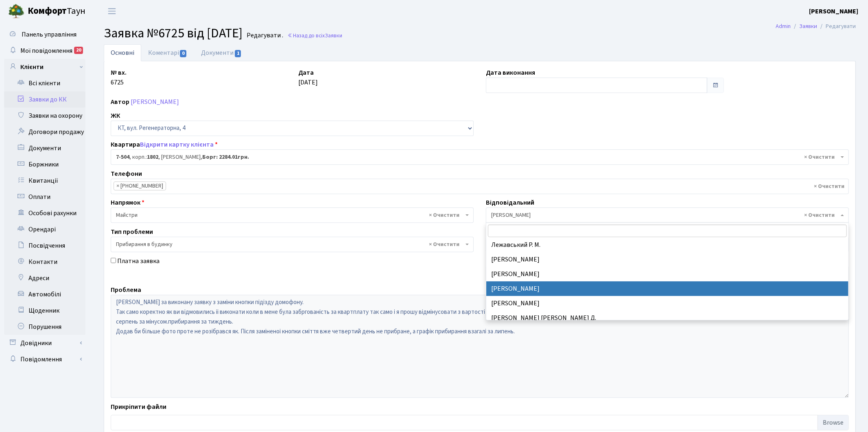 The width and height of the screenshot is (868, 432). I want to click on a: Мої повідомлення20, so click(45, 51).